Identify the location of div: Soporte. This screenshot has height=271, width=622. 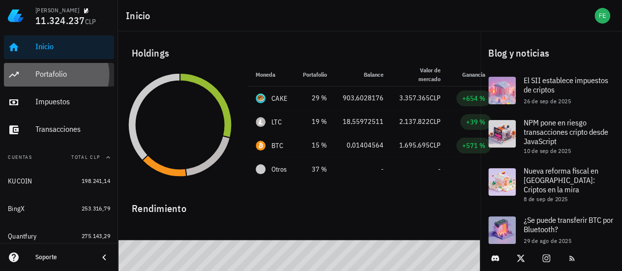
(63, 257).